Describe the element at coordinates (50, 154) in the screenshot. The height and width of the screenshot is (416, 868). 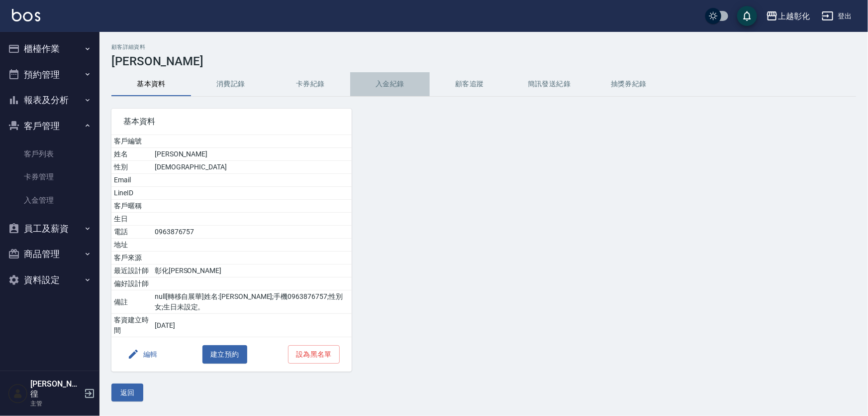
I see `a: 客戶列表` at that location.